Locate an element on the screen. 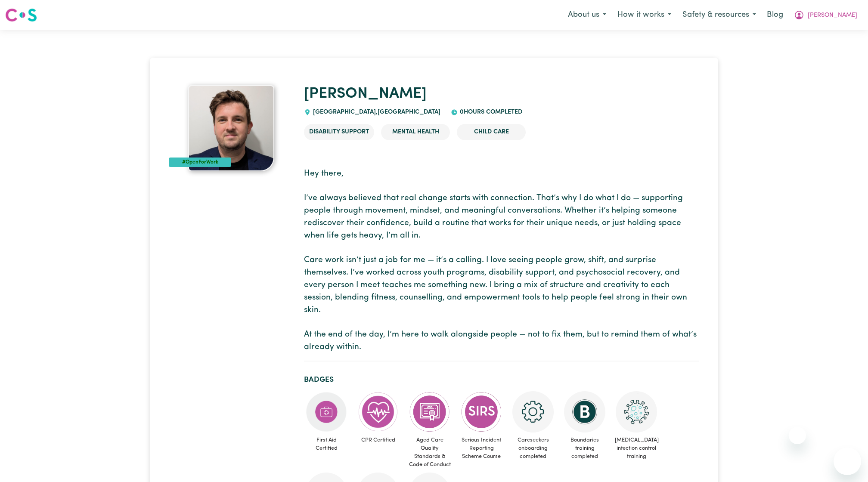 Image resolution: width=868 pixels, height=482 pixels. span: Boundaries training completed is located at coordinates (585, 448).